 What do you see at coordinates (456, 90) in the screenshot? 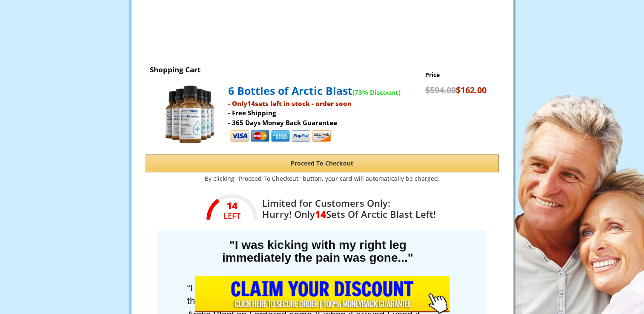
I see `p: $162.00` at bounding box center [456, 90].